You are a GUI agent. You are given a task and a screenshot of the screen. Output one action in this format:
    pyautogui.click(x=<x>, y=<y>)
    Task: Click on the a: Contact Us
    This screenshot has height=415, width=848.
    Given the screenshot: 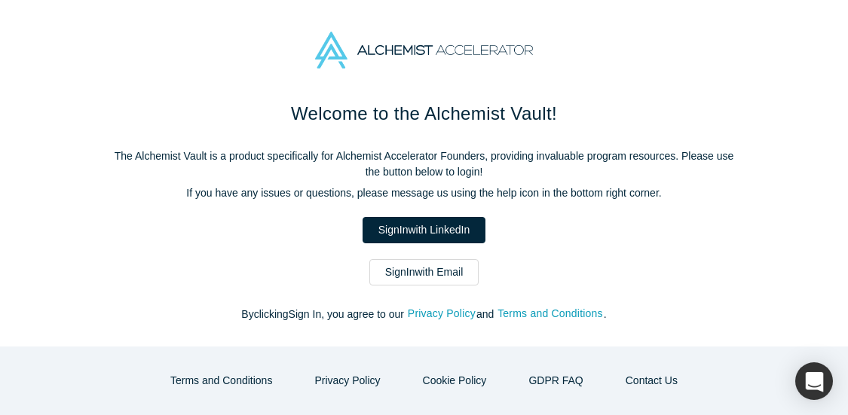 What is the action you would take?
    pyautogui.click(x=651, y=381)
    